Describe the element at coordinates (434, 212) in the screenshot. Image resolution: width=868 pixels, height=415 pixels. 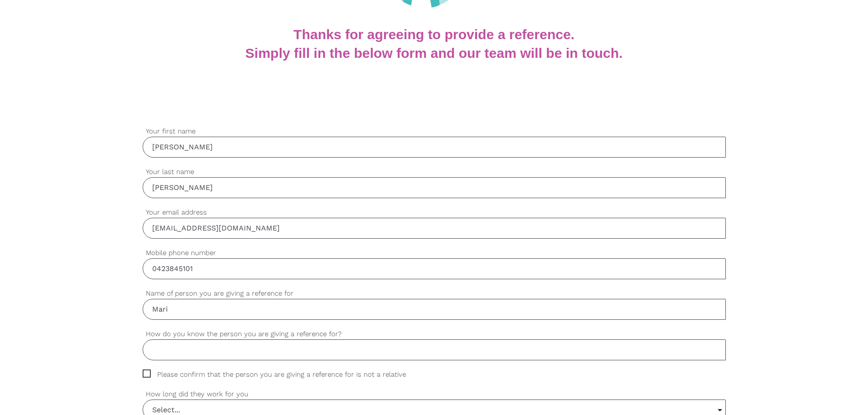
I see `label: Your email address` at that location.